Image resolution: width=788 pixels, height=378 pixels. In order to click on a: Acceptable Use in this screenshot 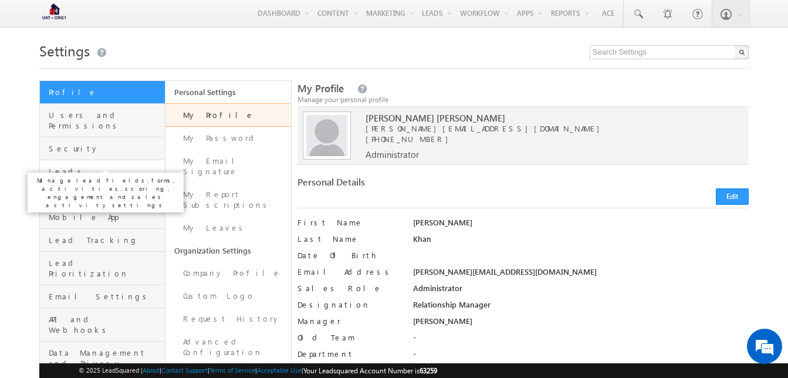, I will do `click(279, 369)`.